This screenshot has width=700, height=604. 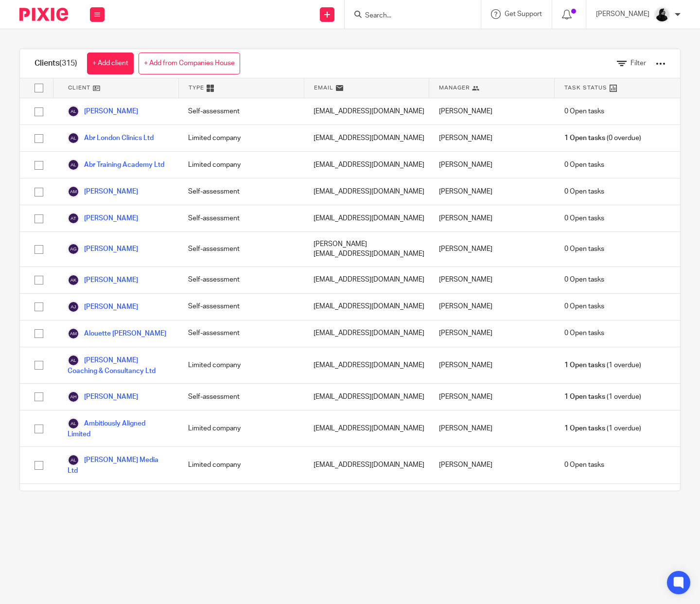 What do you see at coordinates (603, 138) in the screenshot?
I see `span: (0 overdue)` at bounding box center [603, 138].